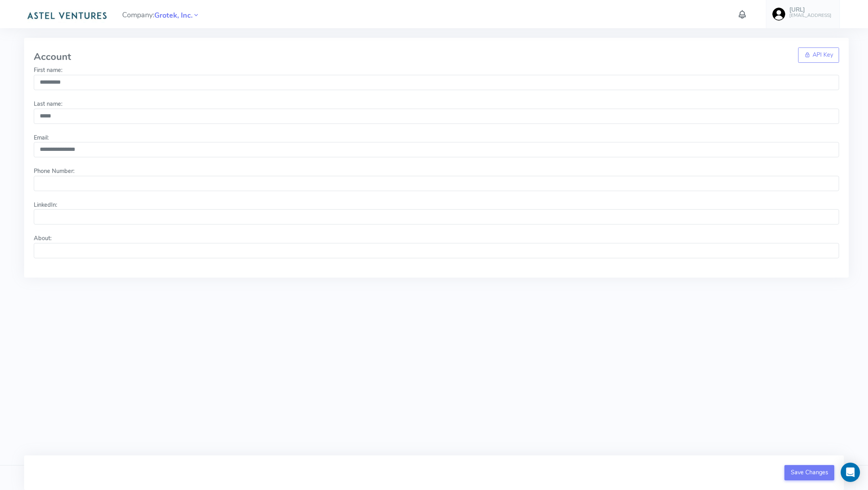  What do you see at coordinates (53, 171) in the screenshot?
I see `label: Phone Number:` at bounding box center [53, 171].